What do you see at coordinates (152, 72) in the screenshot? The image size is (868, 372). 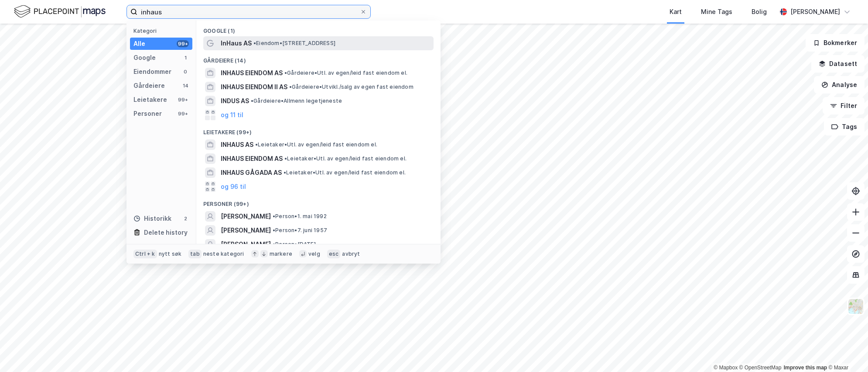 I see `div: Eiendommer` at bounding box center [152, 72].